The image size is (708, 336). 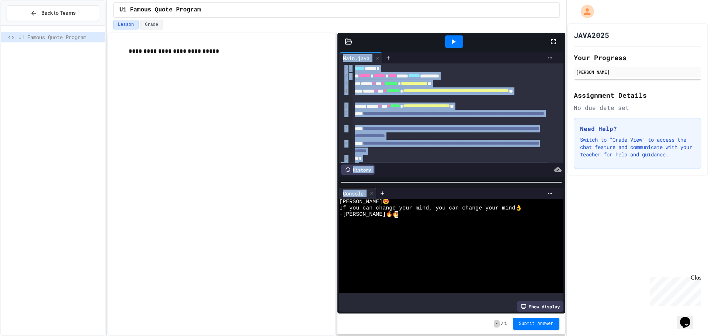 What do you see at coordinates (536, 324) in the screenshot?
I see `span: Submit Answer` at bounding box center [536, 324].